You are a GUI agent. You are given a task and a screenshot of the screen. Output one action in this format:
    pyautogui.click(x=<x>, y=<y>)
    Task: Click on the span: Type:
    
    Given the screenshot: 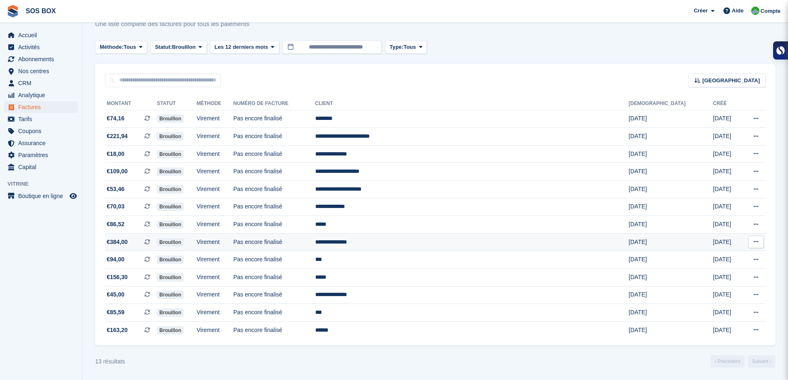 What is the action you would take?
    pyautogui.click(x=397, y=47)
    